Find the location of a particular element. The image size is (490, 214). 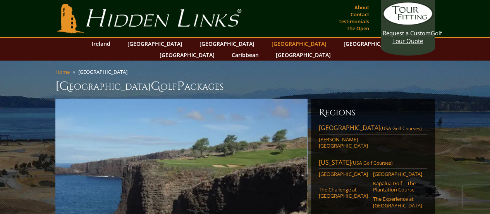

span: Request a Custom is located at coordinates (407, 33).